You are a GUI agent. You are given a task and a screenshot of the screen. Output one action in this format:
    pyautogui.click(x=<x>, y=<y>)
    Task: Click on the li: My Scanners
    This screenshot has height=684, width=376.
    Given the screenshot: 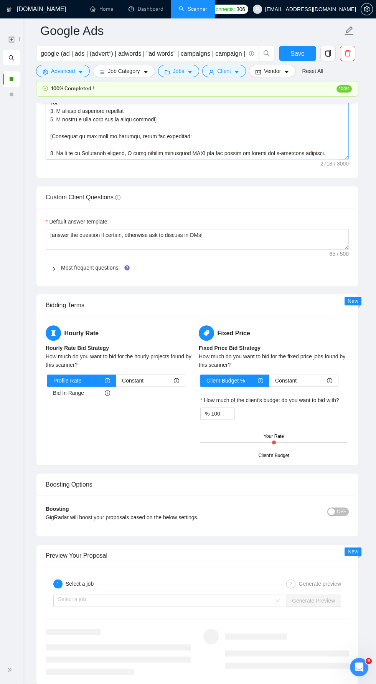 What is the action you would take?
    pyautogui.click(x=11, y=76)
    